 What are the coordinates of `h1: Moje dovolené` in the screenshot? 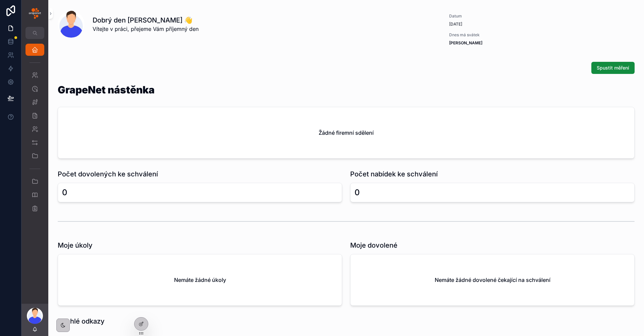 It's located at (374, 245).